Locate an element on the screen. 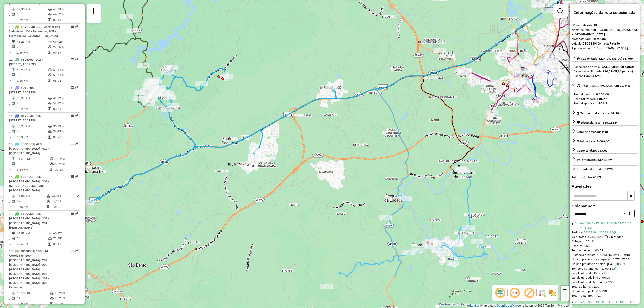  td: 72,25% is located at coordinates (66, 47).